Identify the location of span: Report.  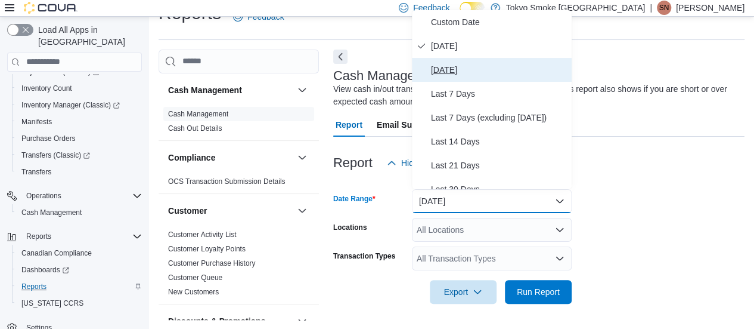
(349, 125).